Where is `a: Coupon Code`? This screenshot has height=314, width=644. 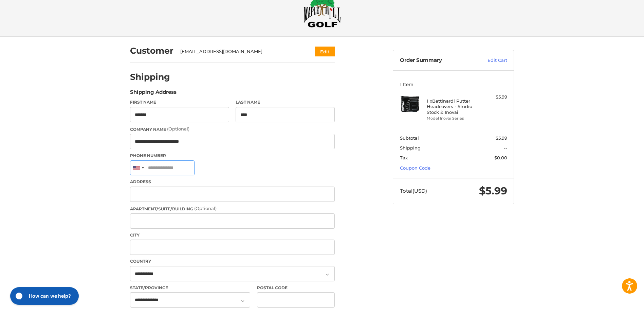 a: Coupon Code is located at coordinates (415, 168).